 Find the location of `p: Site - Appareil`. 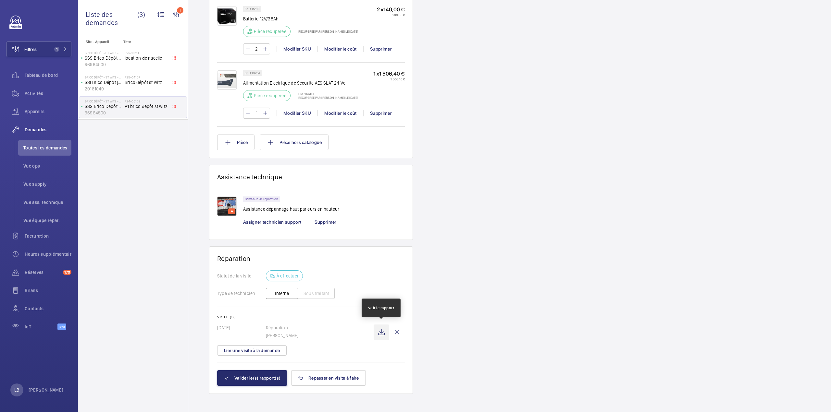

p: Site - Appareil is located at coordinates (99, 42).